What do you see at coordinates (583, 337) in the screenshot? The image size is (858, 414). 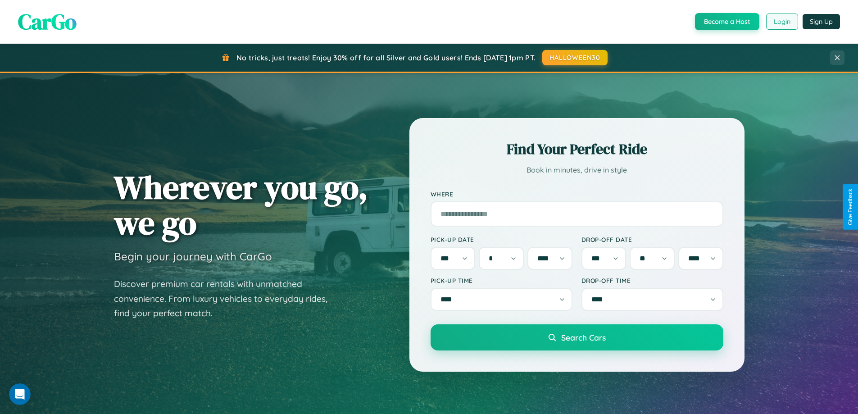 I see `span: Search Cars` at bounding box center [583, 337].